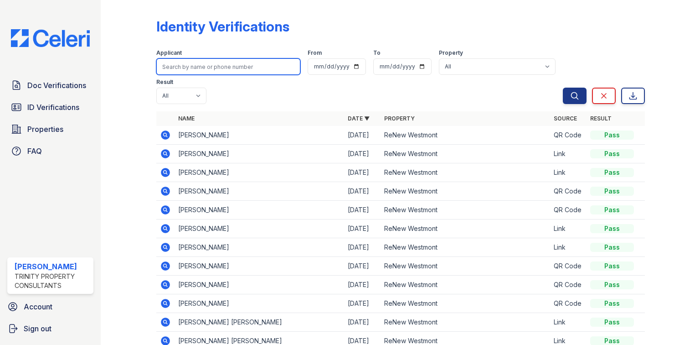 Image resolution: width=700 pixels, height=345 pixels. I want to click on img: CE_Logo_Blue-a8612792a0a2168367f1c8372b55b34899dd931a85d93a1a3d3e32e68fde9ad4.png, so click(50, 38).